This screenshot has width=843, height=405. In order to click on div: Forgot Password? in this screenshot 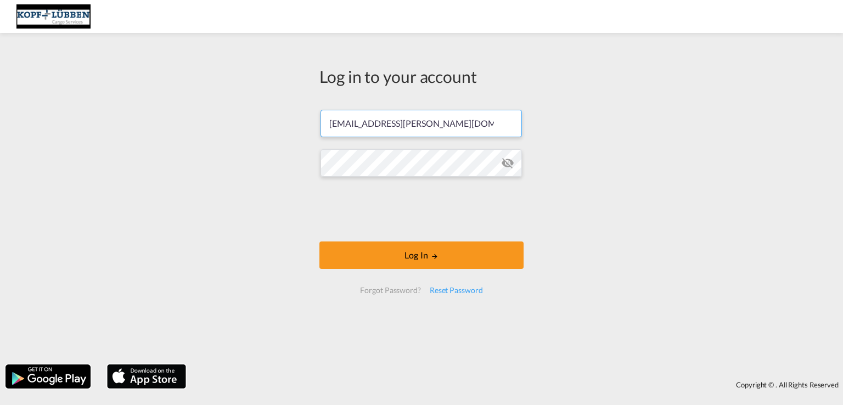, I will do `click(390, 290)`.